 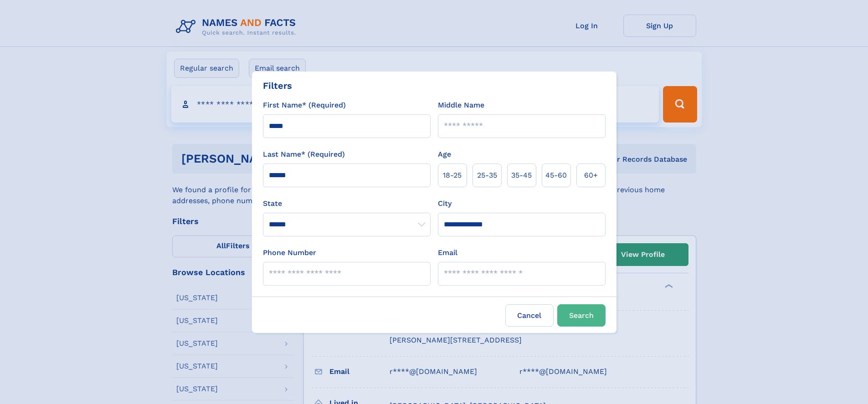 I want to click on label: Last Name* (Required), so click(x=304, y=155).